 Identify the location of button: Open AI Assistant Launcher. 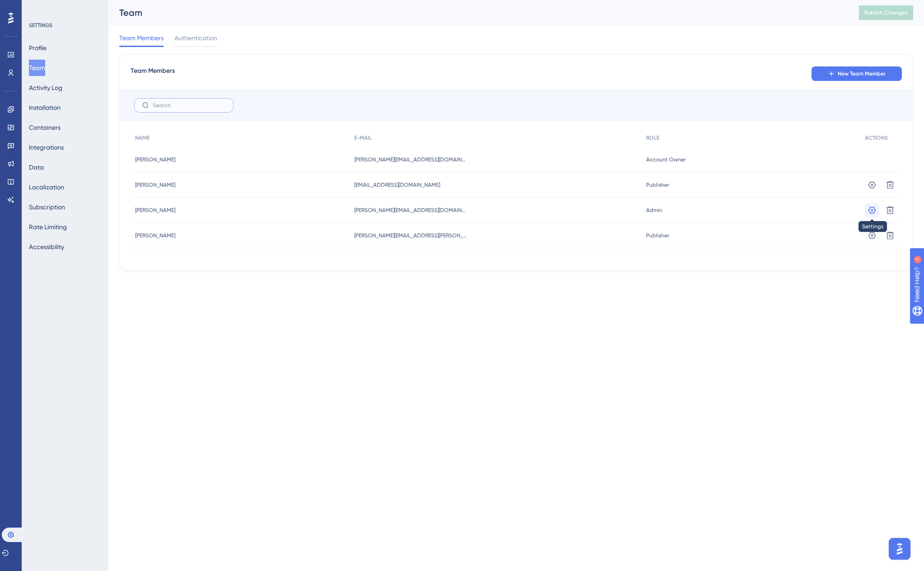
(13, 13).